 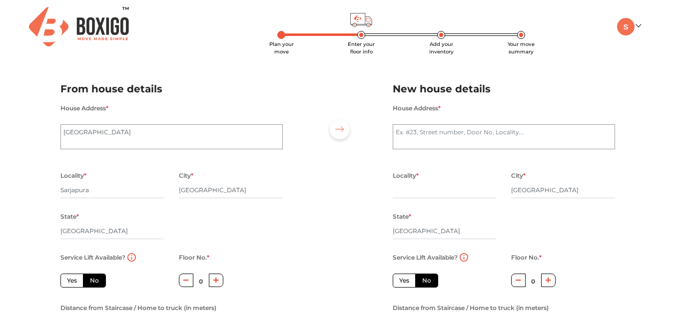 I want to click on span: Add your inventory, so click(x=441, y=48).